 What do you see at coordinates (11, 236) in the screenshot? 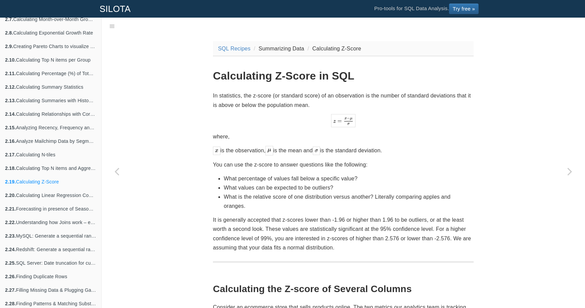
I see `b: 2.23.` at bounding box center [11, 236].